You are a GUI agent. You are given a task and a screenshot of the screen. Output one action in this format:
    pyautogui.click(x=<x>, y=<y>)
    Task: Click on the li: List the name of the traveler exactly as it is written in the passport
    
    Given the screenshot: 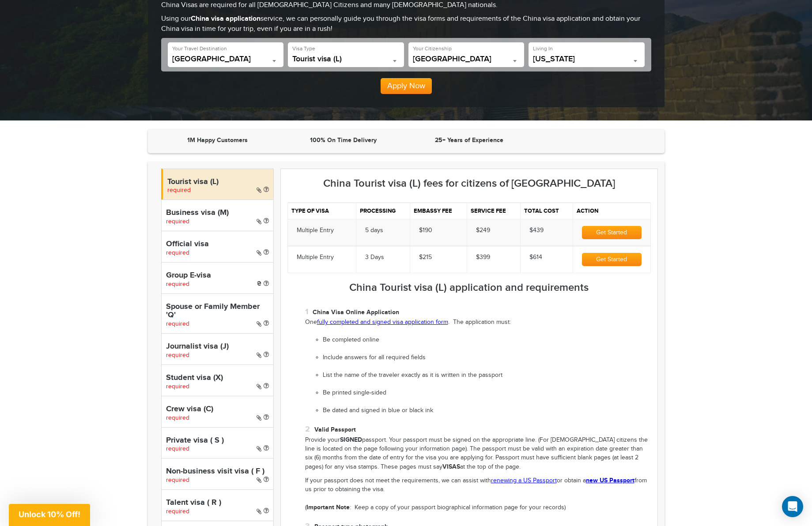 What is the action you would take?
    pyautogui.click(x=487, y=376)
    